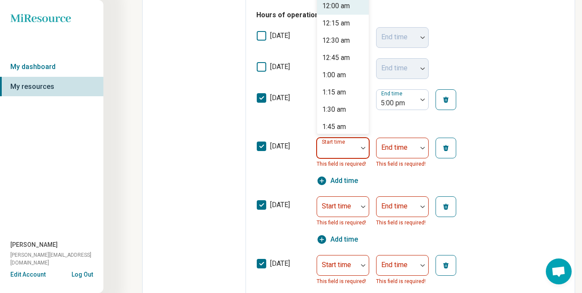 The height and width of the screenshot is (293, 582). What do you see at coordinates (334, 75) in the screenshot?
I see `div: 1:00 am` at bounding box center [334, 75].